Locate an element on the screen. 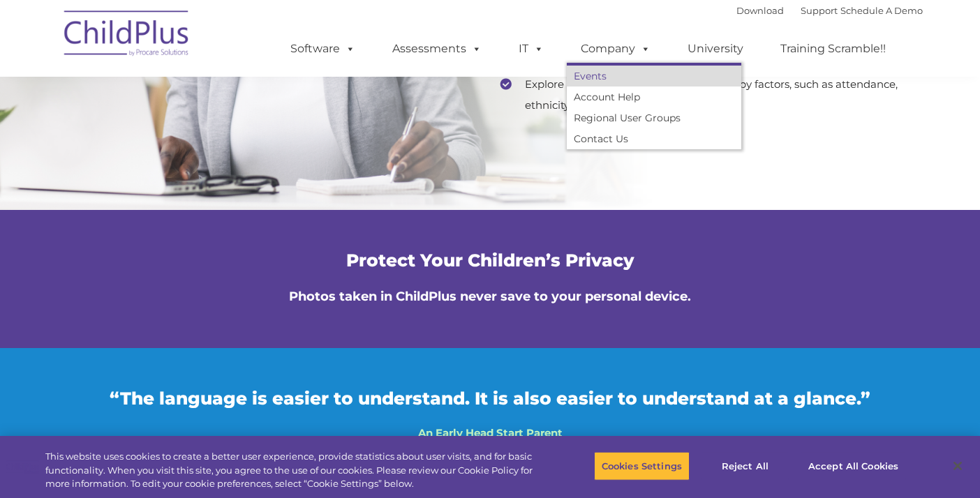  a: University is located at coordinates (716, 49).